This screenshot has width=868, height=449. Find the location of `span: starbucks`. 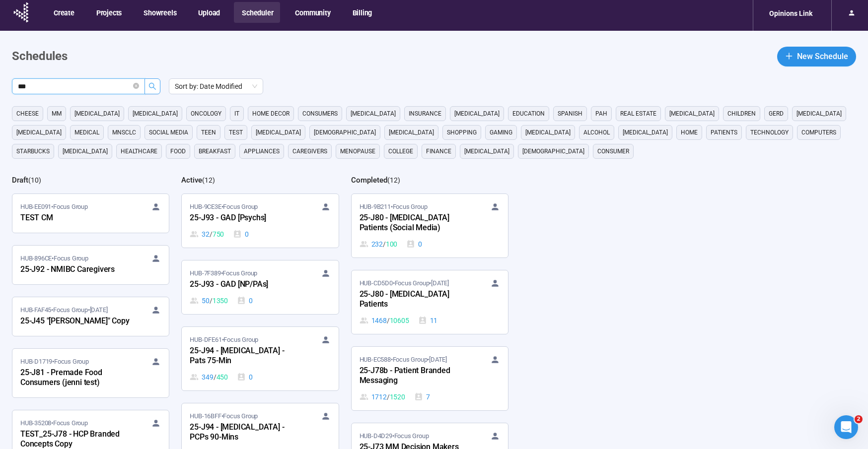

span: starbucks is located at coordinates (32, 152).